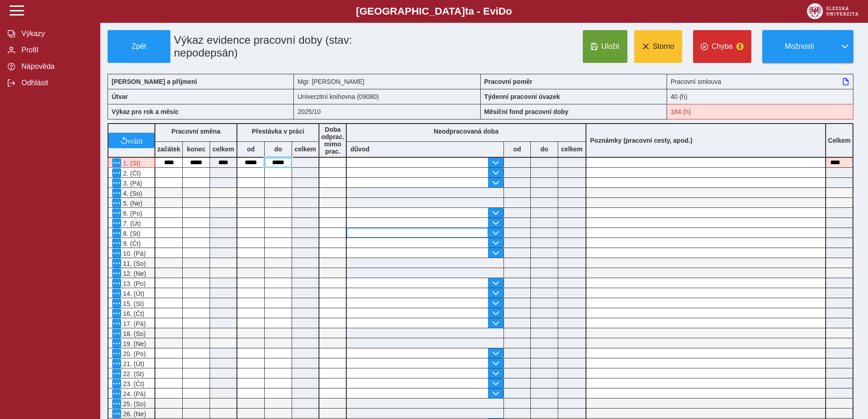 This screenshot has height=419, width=868. I want to click on span: 5. (Ne), so click(131, 203).